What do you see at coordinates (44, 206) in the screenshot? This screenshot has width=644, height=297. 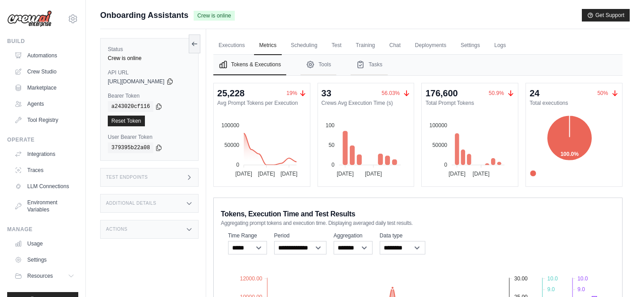 I see `a: Environment Variables` at bounding box center [44, 206].